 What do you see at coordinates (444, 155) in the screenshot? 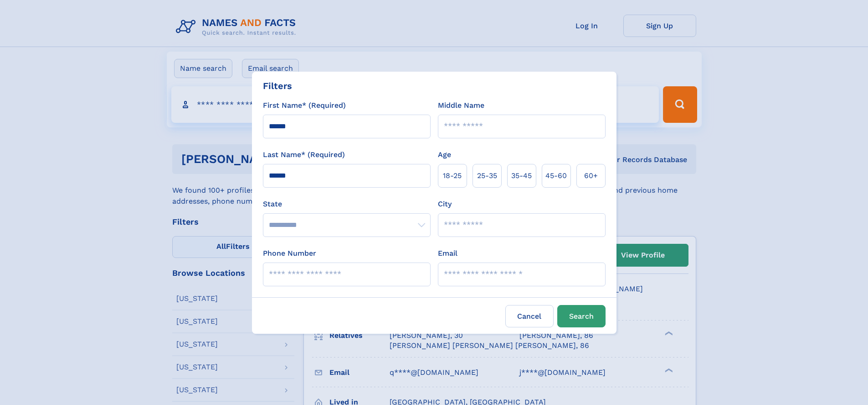
I see `label: Age` at bounding box center [444, 155].